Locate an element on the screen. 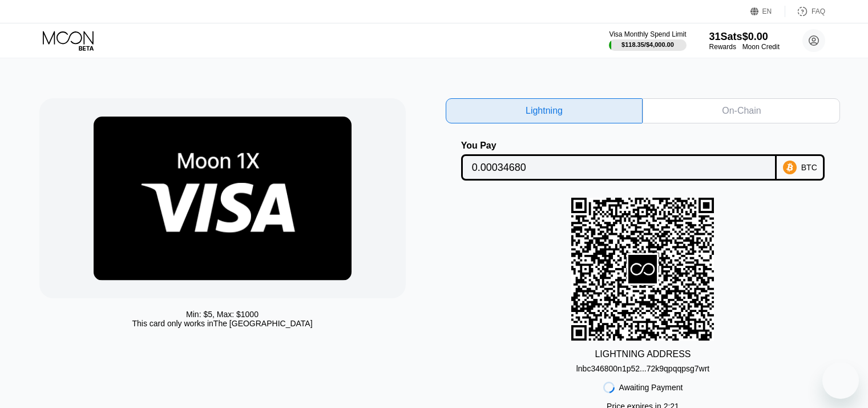 Image resolution: width=868 pixels, height=408 pixels. div: Awaiting Payment is located at coordinates (651, 388).